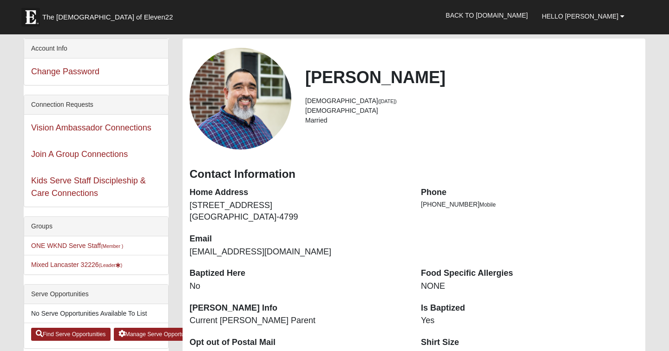 Image resolution: width=669 pixels, height=351 pixels. Describe the element at coordinates (112, 246) in the screenshot. I see `small: (Member )` at that location.